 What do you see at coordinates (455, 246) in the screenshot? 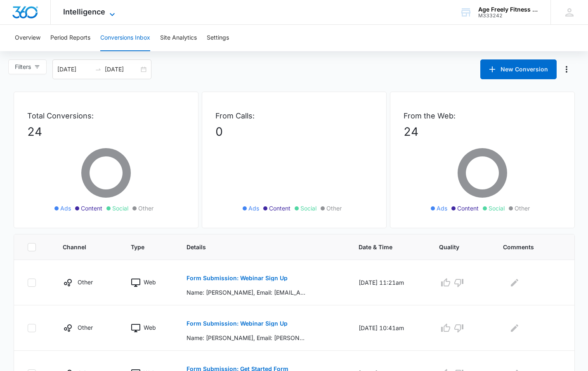
I see `span: Quality` at bounding box center [455, 246].